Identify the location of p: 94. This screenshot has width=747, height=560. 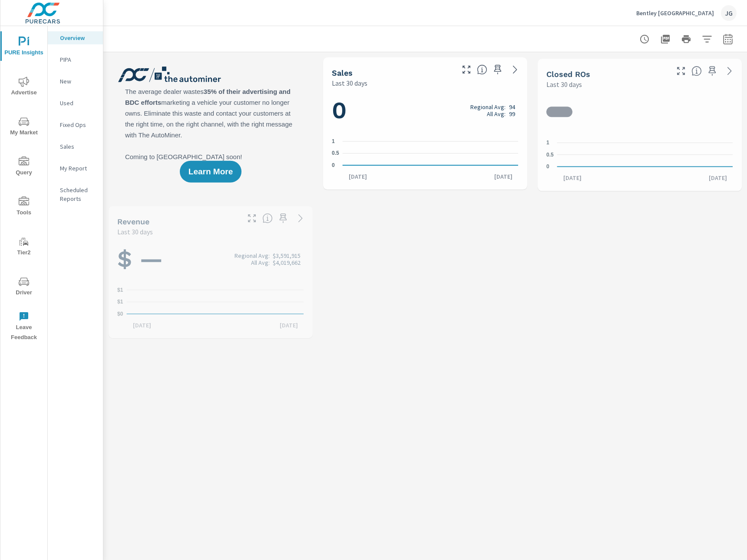
(512, 107).